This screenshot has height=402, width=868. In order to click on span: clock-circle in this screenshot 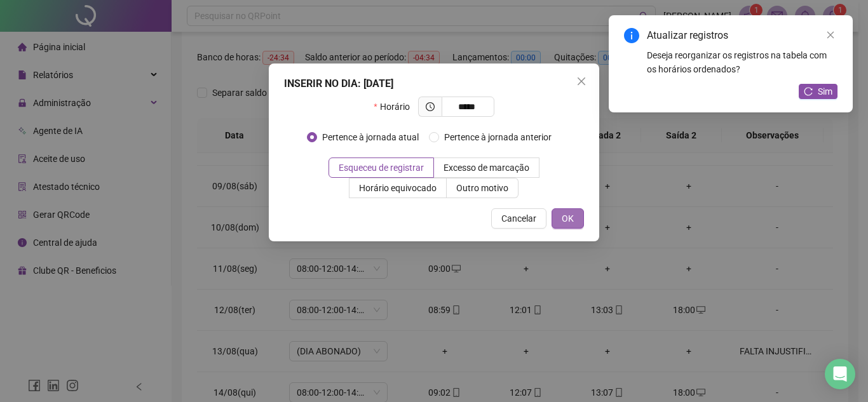, I will do `click(430, 107)`.